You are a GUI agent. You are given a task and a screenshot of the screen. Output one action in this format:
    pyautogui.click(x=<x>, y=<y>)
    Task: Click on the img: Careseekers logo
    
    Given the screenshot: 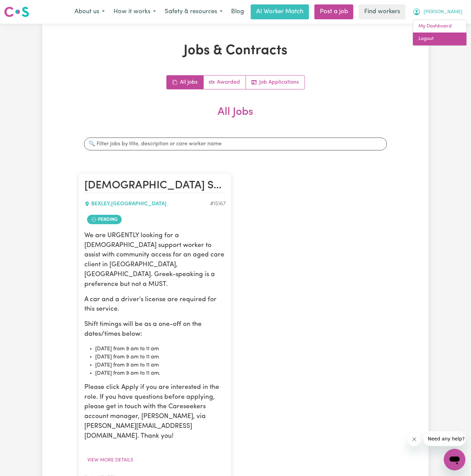 What is the action you would take?
    pyautogui.click(x=17, y=12)
    